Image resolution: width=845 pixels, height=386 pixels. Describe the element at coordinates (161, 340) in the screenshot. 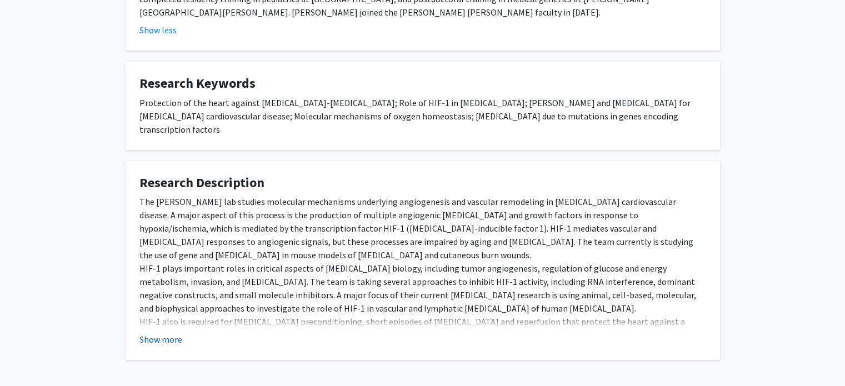

I see `button: Show more` at that location.